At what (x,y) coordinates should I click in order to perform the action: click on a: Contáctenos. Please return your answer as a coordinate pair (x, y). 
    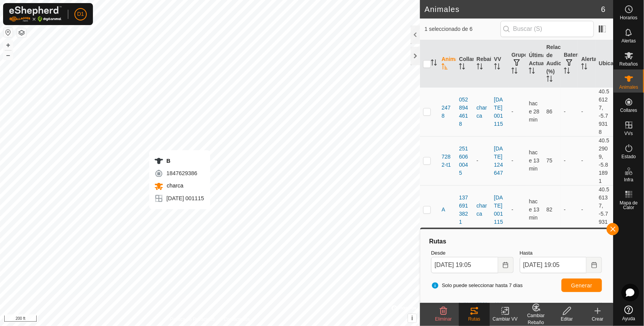
    Looking at the image, I should click on (237, 319).